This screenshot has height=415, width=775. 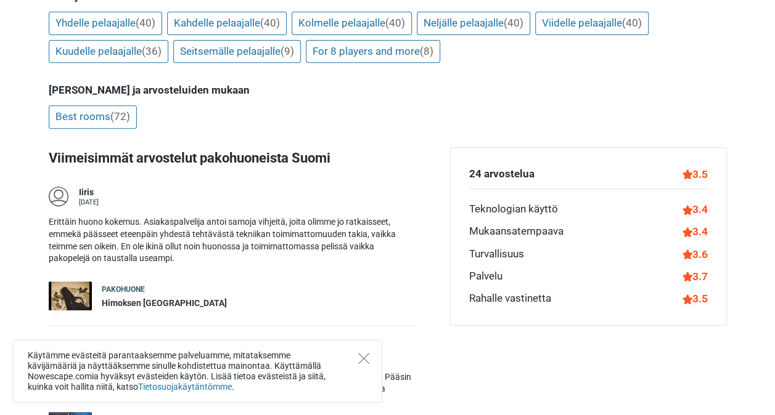 I want to click on div: 3.7, so click(x=695, y=277).